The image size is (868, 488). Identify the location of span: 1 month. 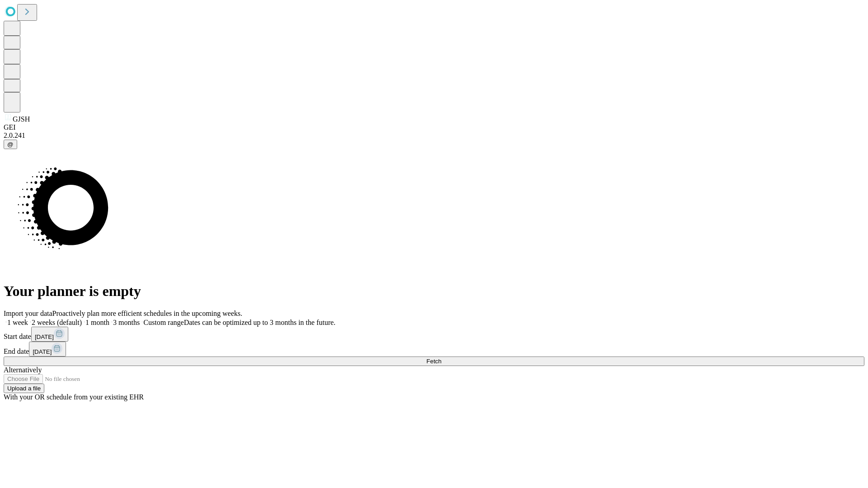
(97, 322).